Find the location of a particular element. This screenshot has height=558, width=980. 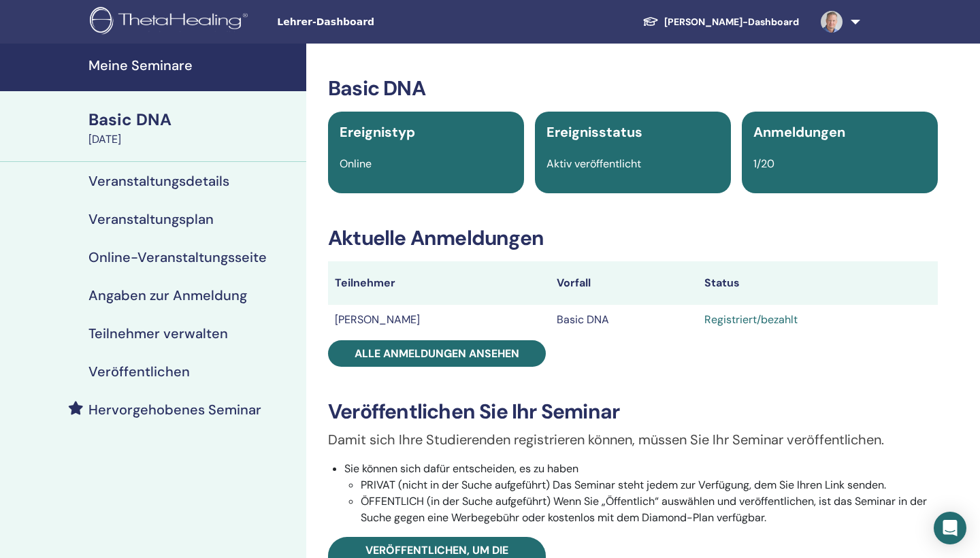

h4: Angaben zur Anmeldung is located at coordinates (168, 295).